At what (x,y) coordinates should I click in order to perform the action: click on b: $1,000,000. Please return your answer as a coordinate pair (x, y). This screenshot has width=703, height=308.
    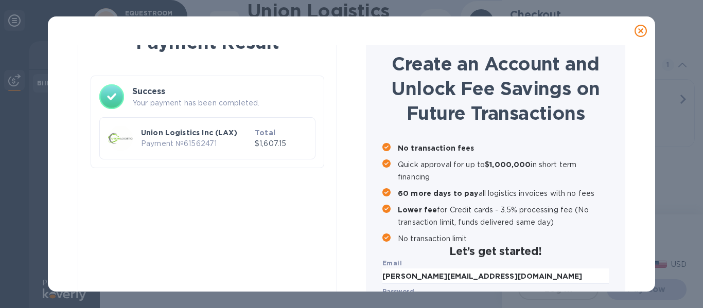
    Looking at the image, I should click on (508, 165).